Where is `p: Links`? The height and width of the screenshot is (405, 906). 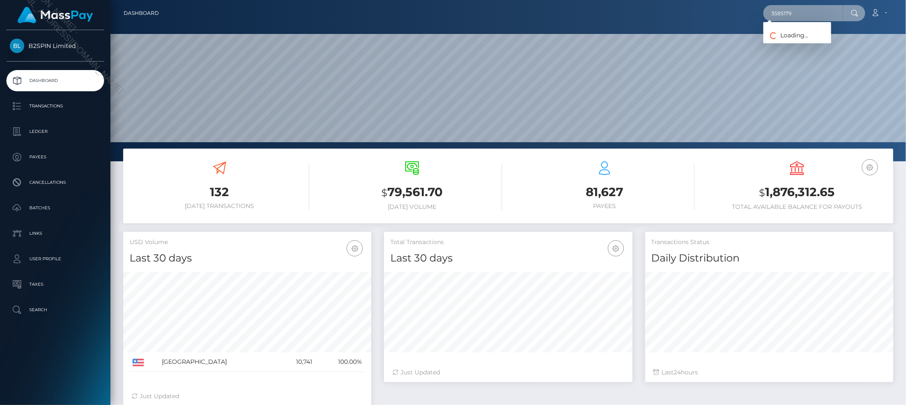
p: Links is located at coordinates (55, 234).